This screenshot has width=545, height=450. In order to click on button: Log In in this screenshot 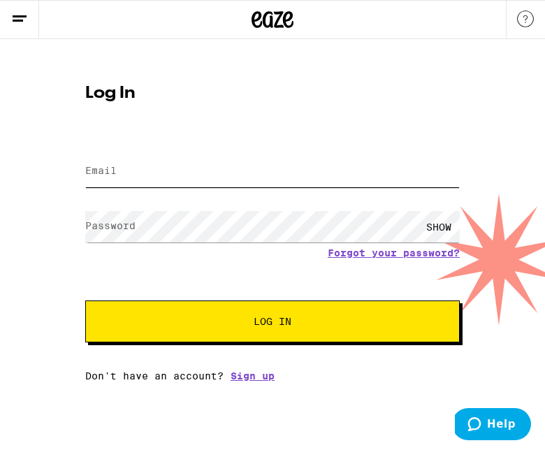, I will do `click(272, 321)`.